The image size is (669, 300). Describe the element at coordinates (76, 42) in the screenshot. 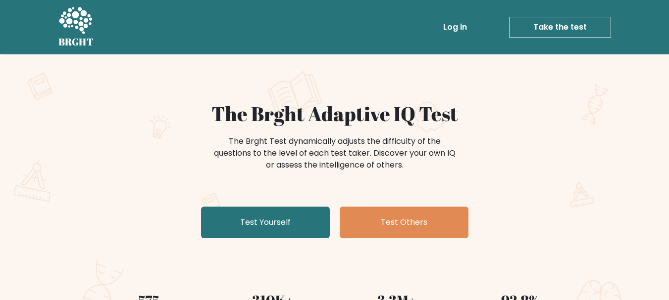

I see `h5: BRGHT` at that location.